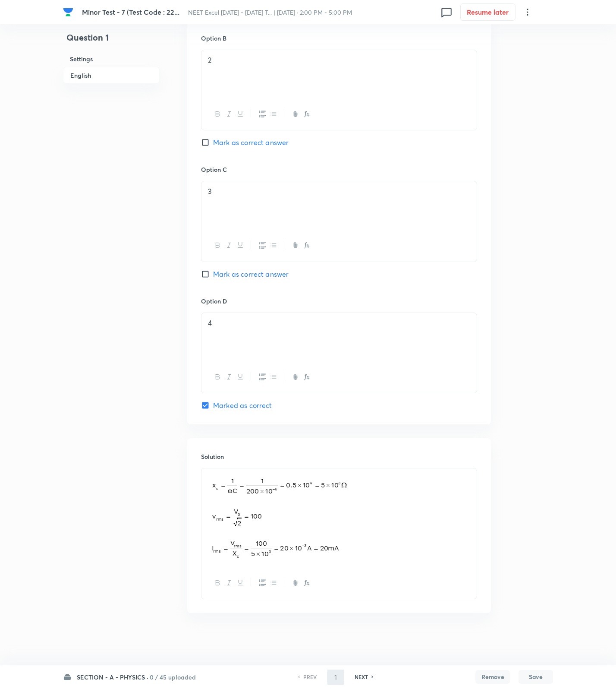 The width and height of the screenshot is (616, 689). Describe the element at coordinates (340, 38) in the screenshot. I see `h6: Option B` at that location.